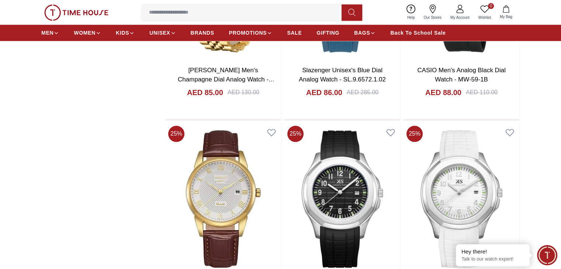  Describe the element at coordinates (363, 93) in the screenshot. I see `div: AED 285.00` at that location.